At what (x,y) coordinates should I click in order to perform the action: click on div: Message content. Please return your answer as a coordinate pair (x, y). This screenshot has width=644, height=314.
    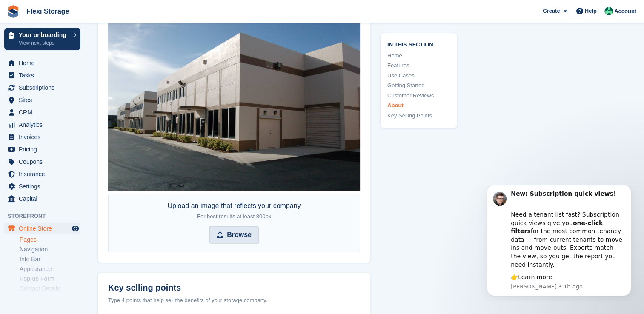
    Looking at the image, I should click on (94, 51).